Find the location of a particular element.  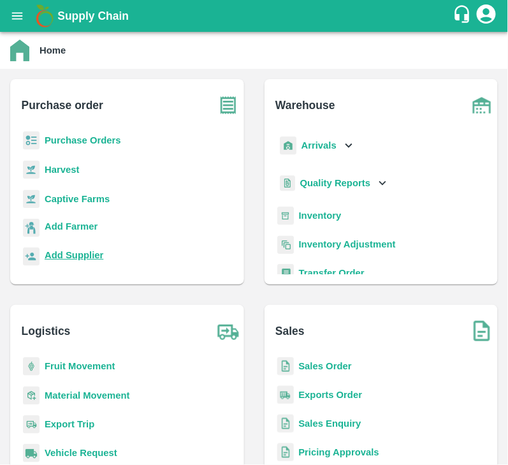

b: Sales Enquiry is located at coordinates (330, 423).